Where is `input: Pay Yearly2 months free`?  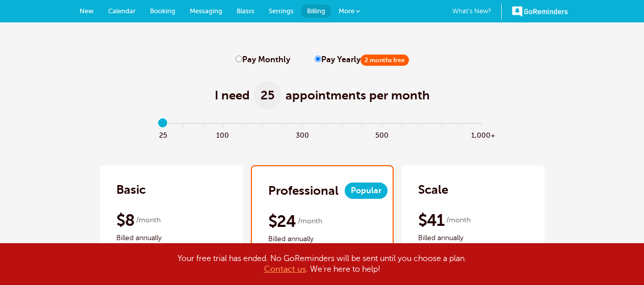
input: Pay Yearly2 months free is located at coordinates (318, 58).